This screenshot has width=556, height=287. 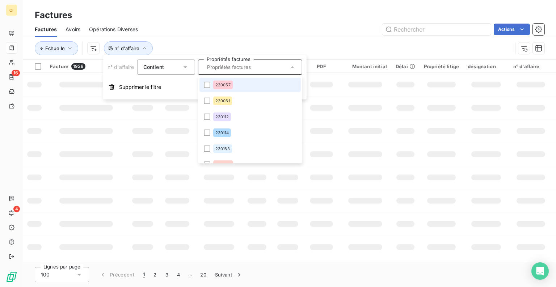 What do you see at coordinates (223, 101) in the screenshot?
I see `span: 230061` at bounding box center [223, 101].